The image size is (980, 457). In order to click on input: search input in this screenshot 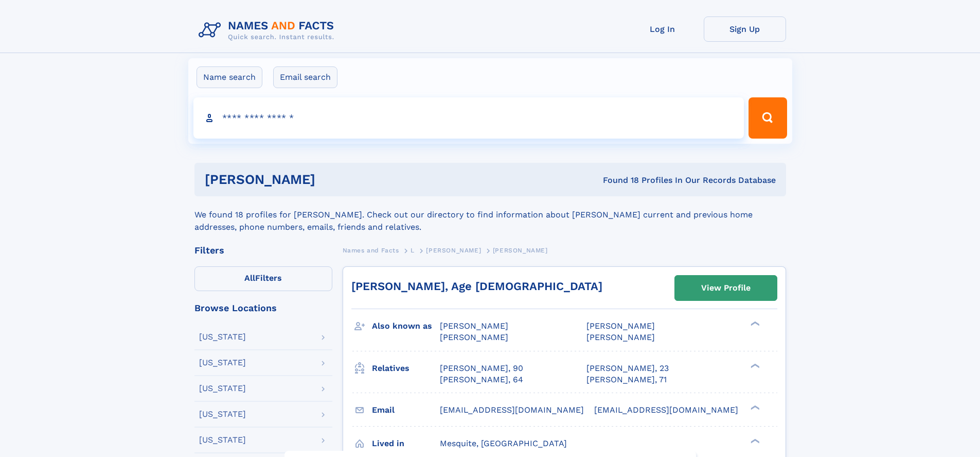, I will do `click(469, 118)`.